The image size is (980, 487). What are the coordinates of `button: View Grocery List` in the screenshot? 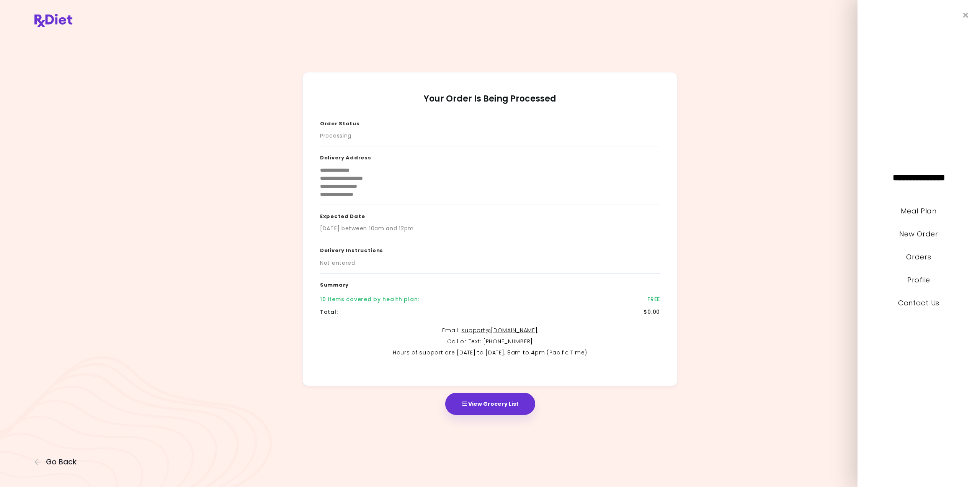 It's located at (490, 403).